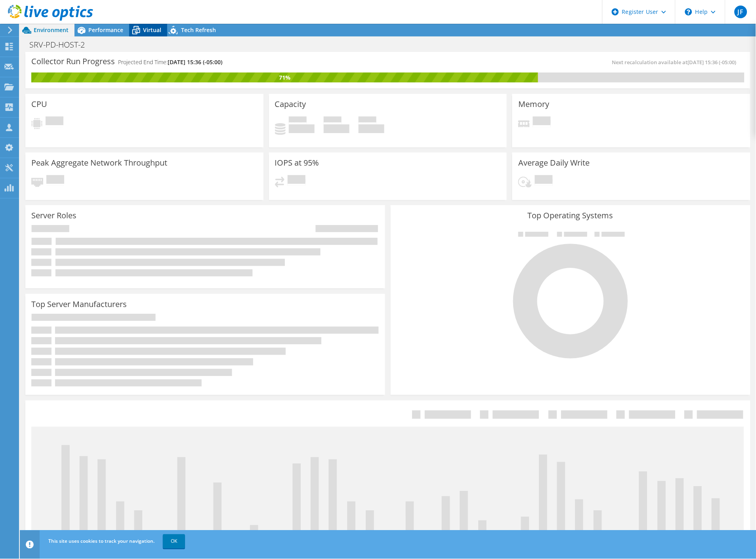 This screenshot has width=756, height=559. What do you see at coordinates (99, 163) in the screenshot?
I see `h3: Peak Aggregate Network Throughput` at bounding box center [99, 163].